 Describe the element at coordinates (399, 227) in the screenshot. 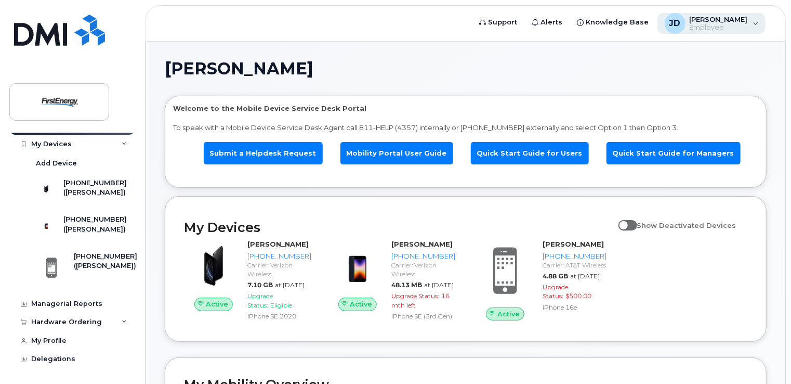

I see `h2: My Devices` at that location.